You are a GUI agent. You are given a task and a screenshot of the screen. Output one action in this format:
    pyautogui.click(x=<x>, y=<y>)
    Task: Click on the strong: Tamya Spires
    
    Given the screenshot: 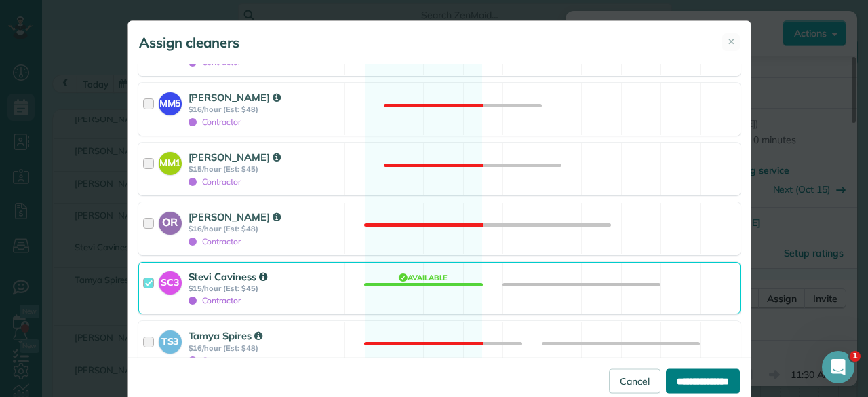 What is the action you would take?
    pyautogui.click(x=225, y=335)
    